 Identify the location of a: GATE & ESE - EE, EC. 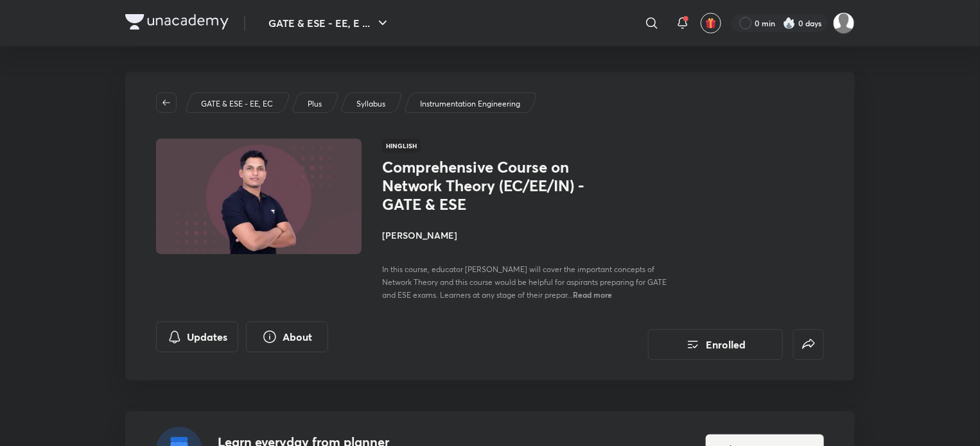
(237, 104).